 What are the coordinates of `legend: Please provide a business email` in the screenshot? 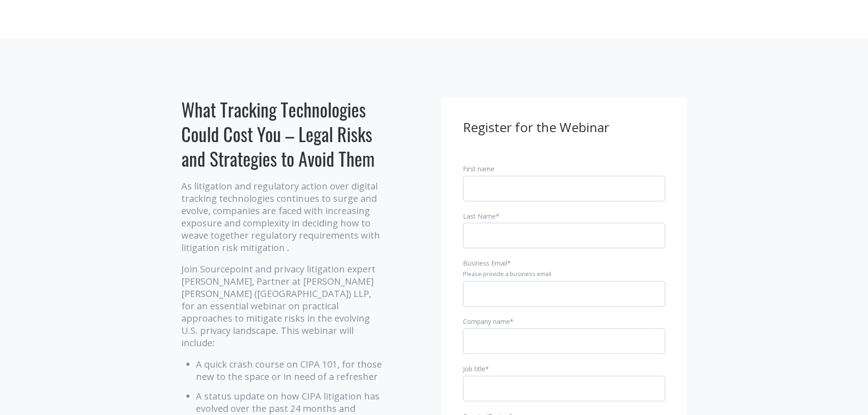 It's located at (564, 275).